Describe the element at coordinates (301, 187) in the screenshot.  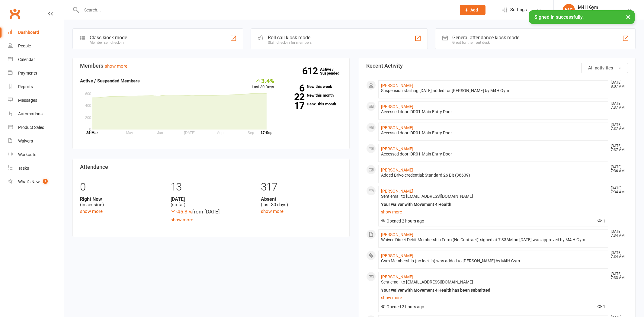
I see `div: 317` at that location.